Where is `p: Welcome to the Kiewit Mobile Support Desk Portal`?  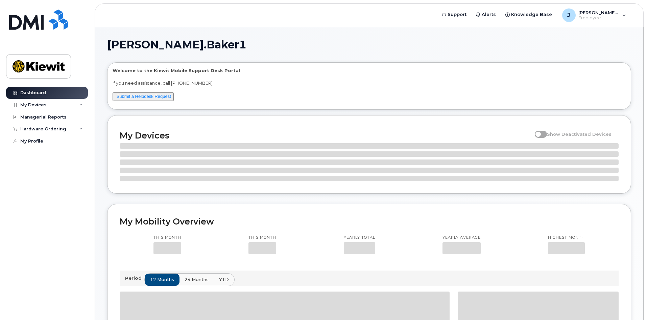
p: Welcome to the Kiewit Mobile Support Desk Portal is located at coordinates (369, 70).